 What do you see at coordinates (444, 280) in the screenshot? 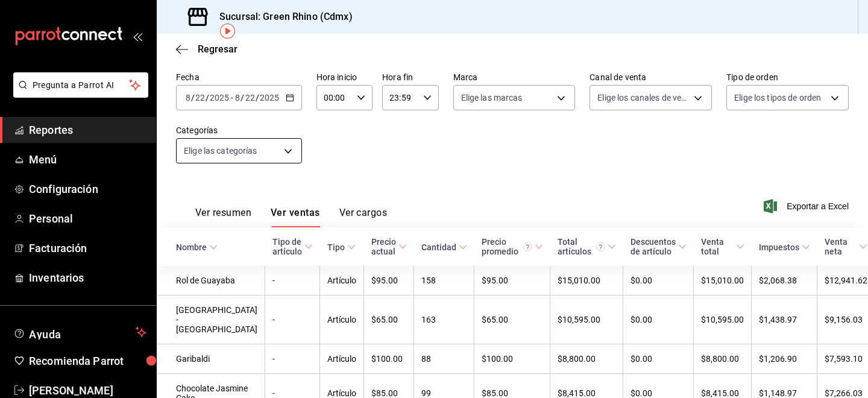
I see `td: 158` at bounding box center [444, 280].